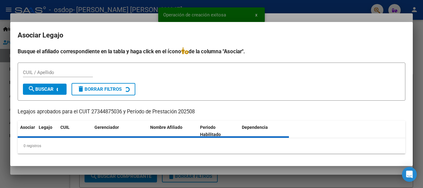 This screenshot has width=423, height=188. What do you see at coordinates (46, 127) in the screenshot?
I see `span: Legajo` at bounding box center [46, 127].